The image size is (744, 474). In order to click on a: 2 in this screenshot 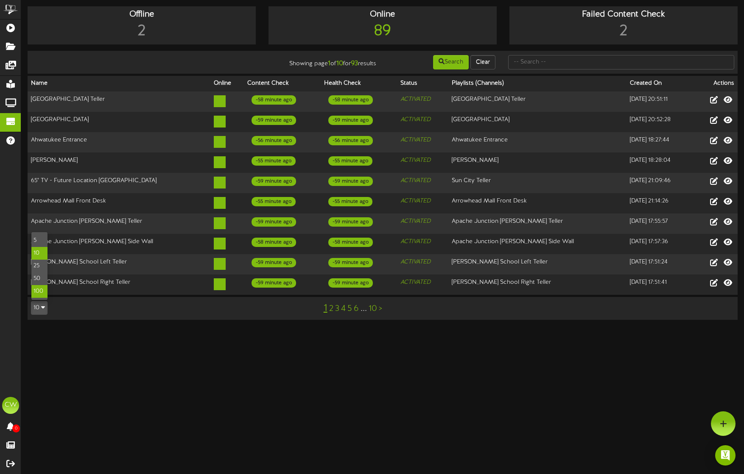, I will do `click(331, 309)`.